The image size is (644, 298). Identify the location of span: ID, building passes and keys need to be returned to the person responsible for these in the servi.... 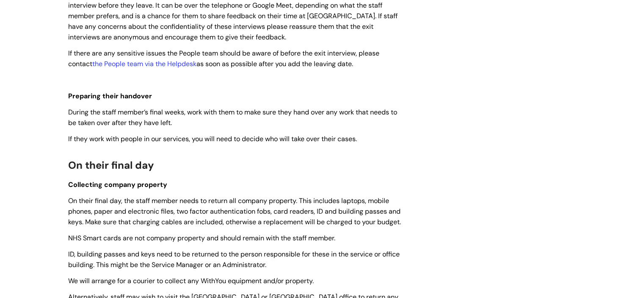
(234, 259).